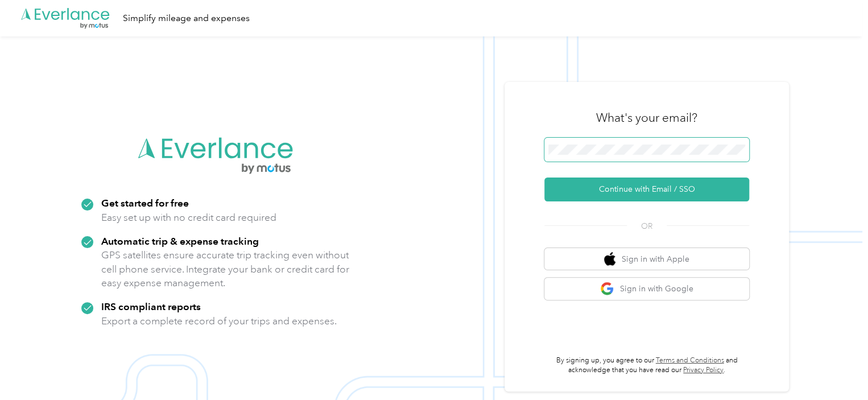 The width and height of the screenshot is (868, 400). I want to click on button: apple logoSign in with Apple, so click(646, 259).